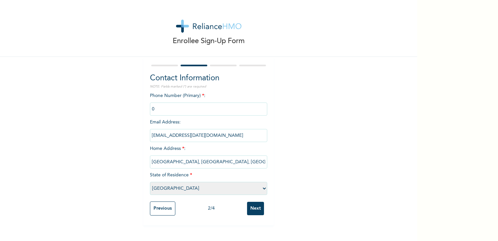 This screenshot has height=241, width=498. What do you see at coordinates (209, 41) in the screenshot?
I see `p: Enrollee Sign-Up Form` at bounding box center [209, 41].